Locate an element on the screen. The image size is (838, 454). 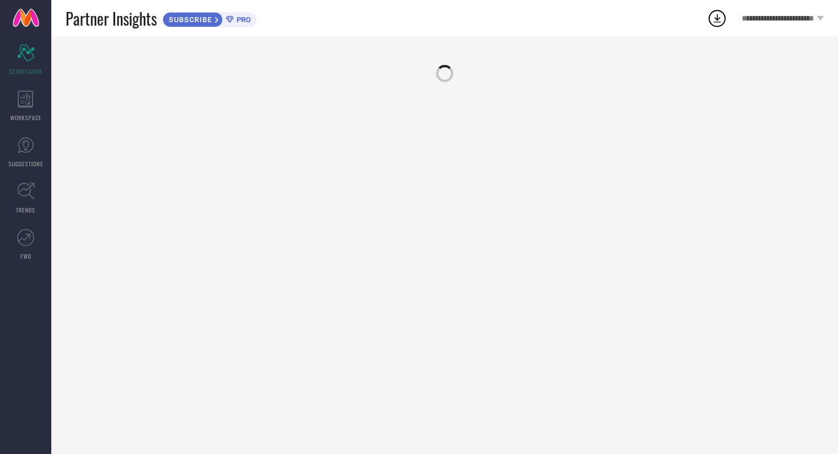
span: Partner Insights is located at coordinates (111, 18).